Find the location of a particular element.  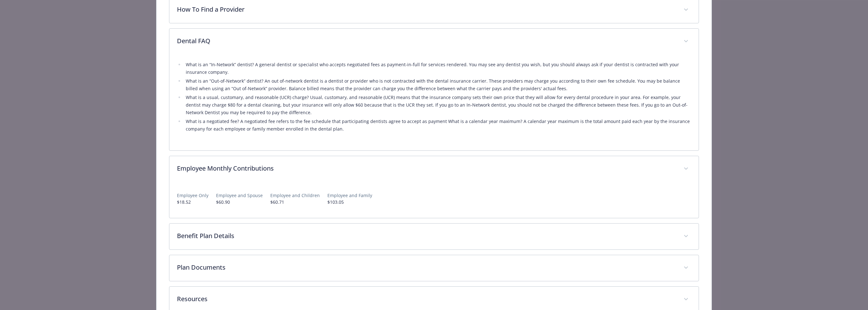

p: Plan Documents is located at coordinates (426, 268).